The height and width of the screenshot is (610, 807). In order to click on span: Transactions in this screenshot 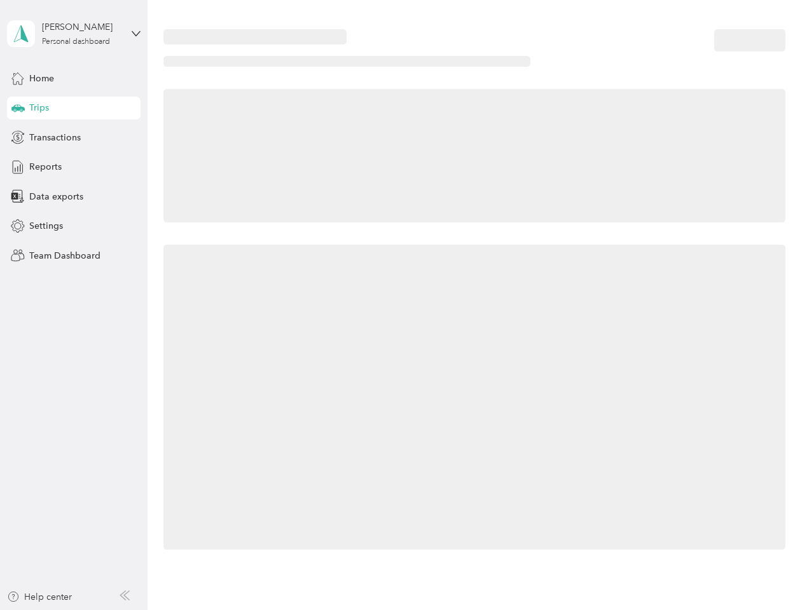, I will do `click(55, 137)`.